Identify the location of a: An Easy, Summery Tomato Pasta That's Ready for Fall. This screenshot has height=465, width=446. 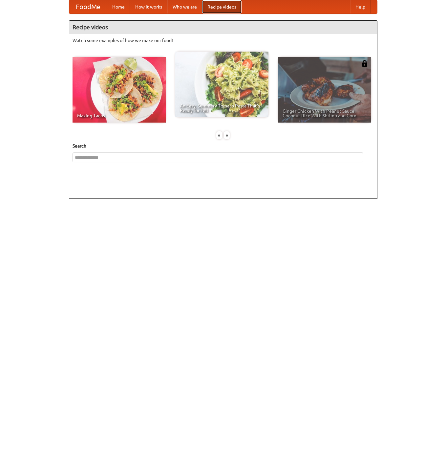
(222, 84).